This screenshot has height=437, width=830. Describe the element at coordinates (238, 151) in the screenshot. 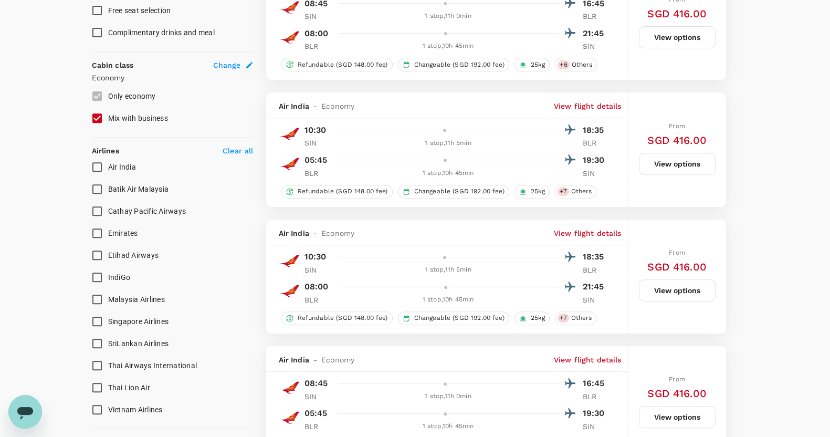

I see `p: Clear all` at that location.